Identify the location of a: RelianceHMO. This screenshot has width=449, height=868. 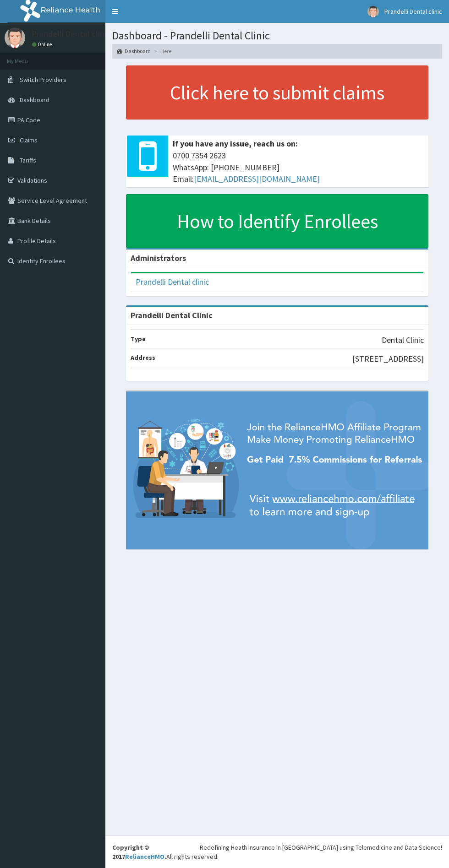
(145, 857).